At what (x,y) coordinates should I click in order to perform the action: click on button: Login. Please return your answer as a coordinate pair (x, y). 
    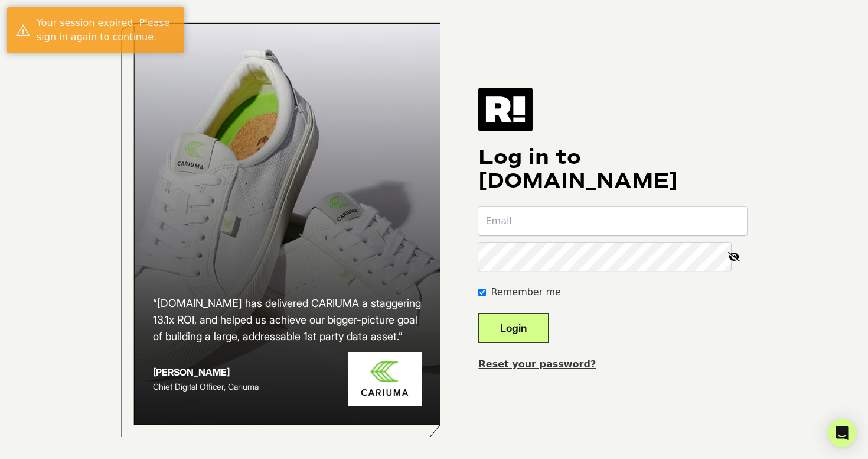
    Looking at the image, I should click on (513, 328).